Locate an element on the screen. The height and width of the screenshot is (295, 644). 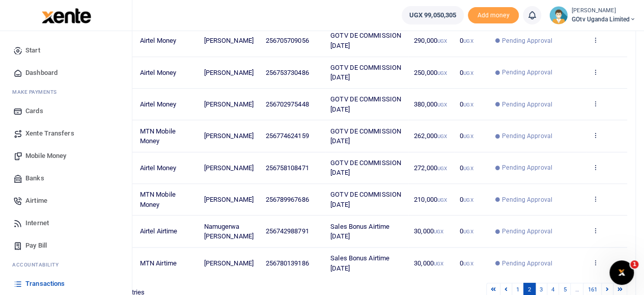
a: Cards is located at coordinates (66, 111).